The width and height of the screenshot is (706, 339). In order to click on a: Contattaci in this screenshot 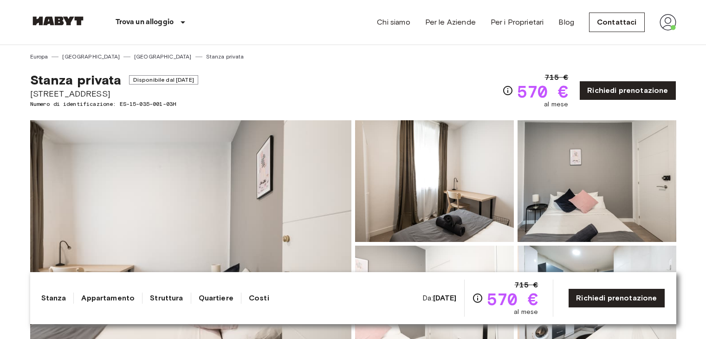, I will do `click(617, 22)`.